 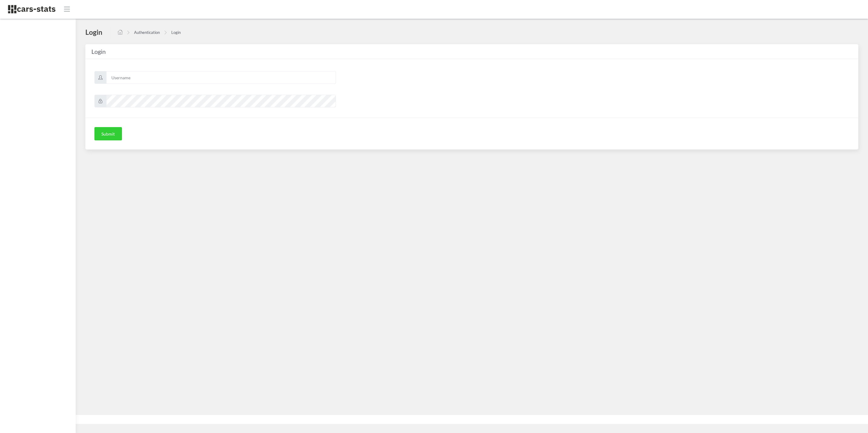 I want to click on a: Login, so click(x=175, y=33).